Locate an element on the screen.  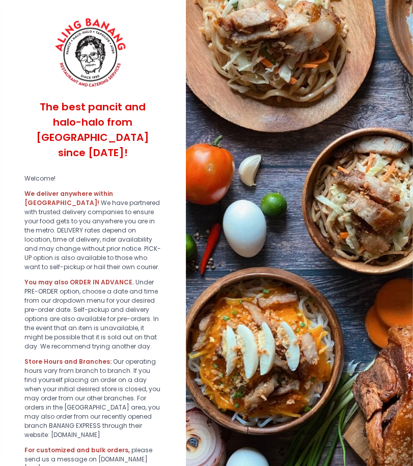
div: We have partnered with trusted delivery companies to ensure your food gets to you anywhere you ar... is located at coordinates (93, 230).